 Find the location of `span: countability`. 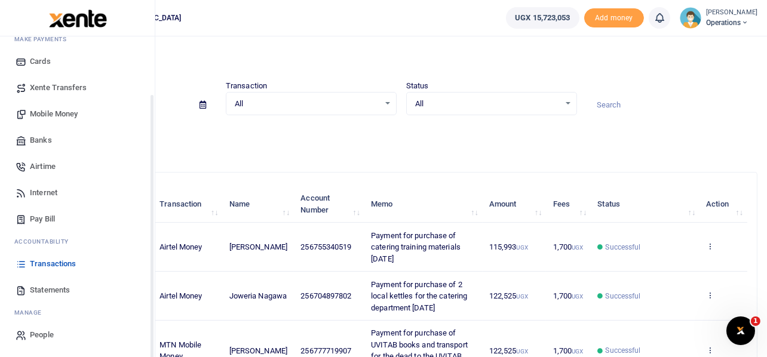

span: countability is located at coordinates (46, 241).